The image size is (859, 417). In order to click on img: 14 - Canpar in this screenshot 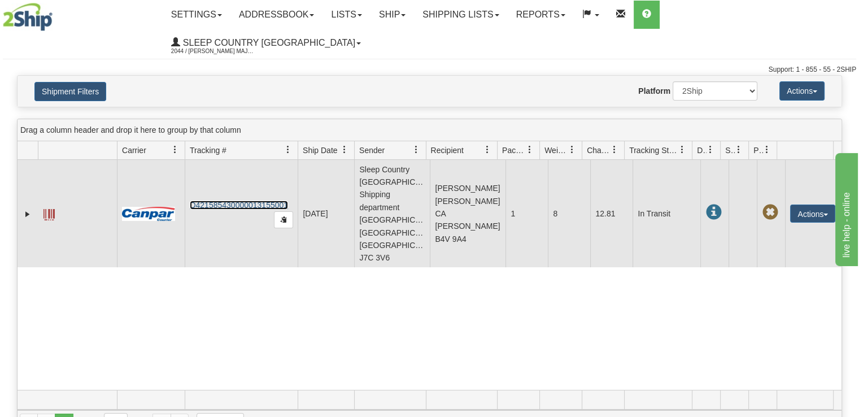, I will do `click(149, 213)`.